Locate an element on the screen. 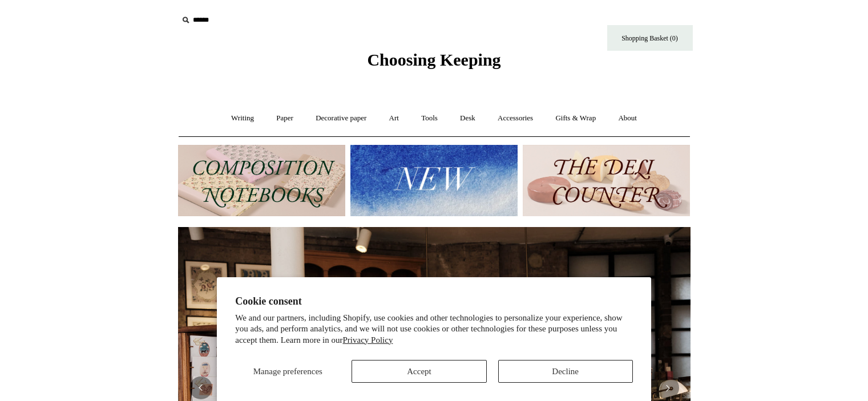 Image resolution: width=868 pixels, height=401 pixels. a: Gifts & Wrap is located at coordinates (575, 118).